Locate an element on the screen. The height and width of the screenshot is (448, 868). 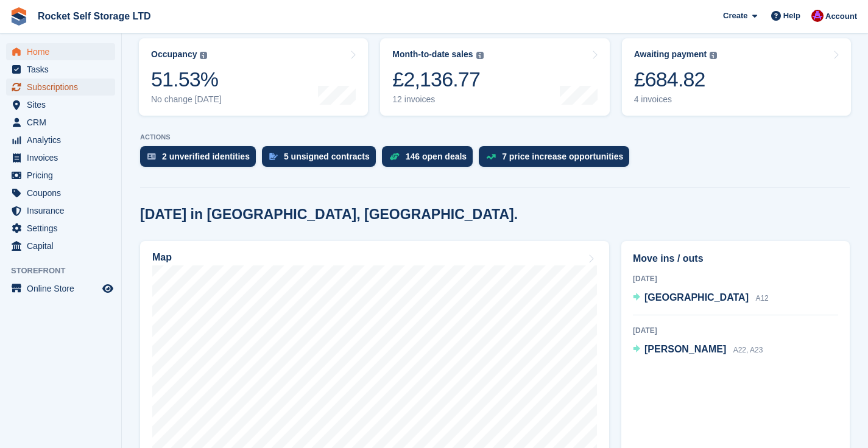
span: Pricing is located at coordinates (63, 176).